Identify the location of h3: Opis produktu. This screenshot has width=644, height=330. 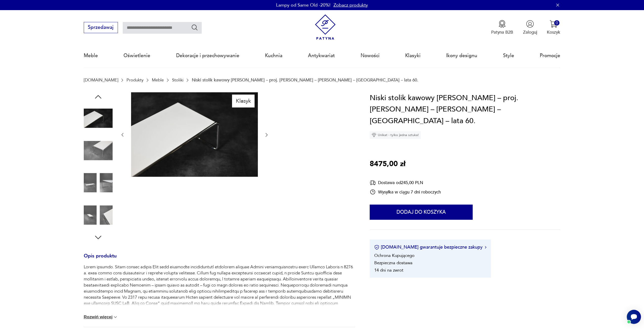
(220, 259).